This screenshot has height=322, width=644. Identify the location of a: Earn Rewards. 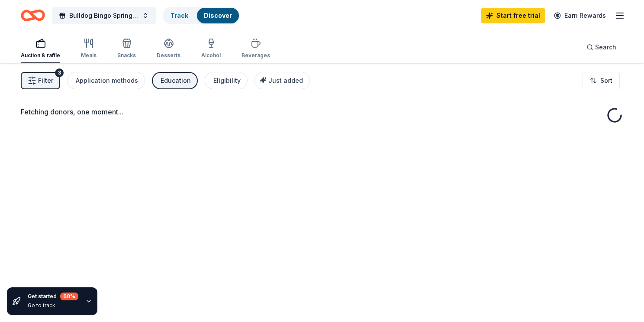
(580, 15).